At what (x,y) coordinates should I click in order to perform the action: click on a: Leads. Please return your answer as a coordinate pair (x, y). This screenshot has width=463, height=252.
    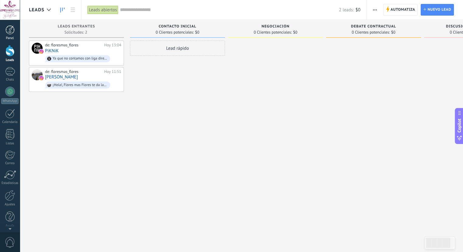
    Looking at the image, I should click on (62, 10).